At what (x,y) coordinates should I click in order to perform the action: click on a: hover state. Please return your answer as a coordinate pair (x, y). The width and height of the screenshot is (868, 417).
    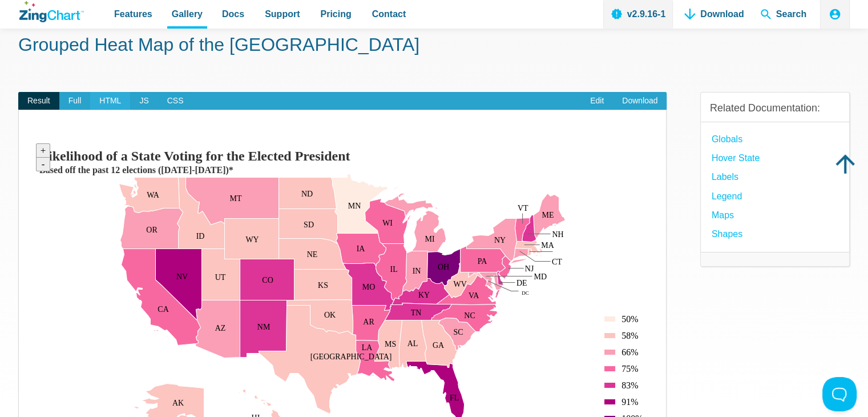
    Looking at the image, I should click on (736, 157).